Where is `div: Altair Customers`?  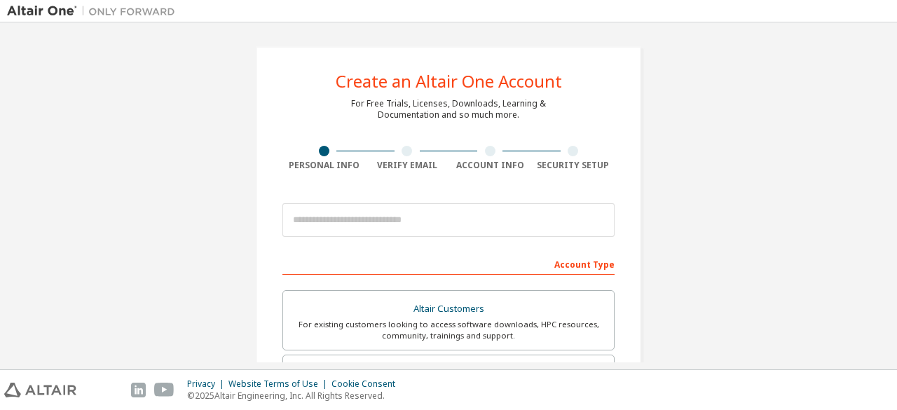
div: Altair Customers is located at coordinates (449, 309).